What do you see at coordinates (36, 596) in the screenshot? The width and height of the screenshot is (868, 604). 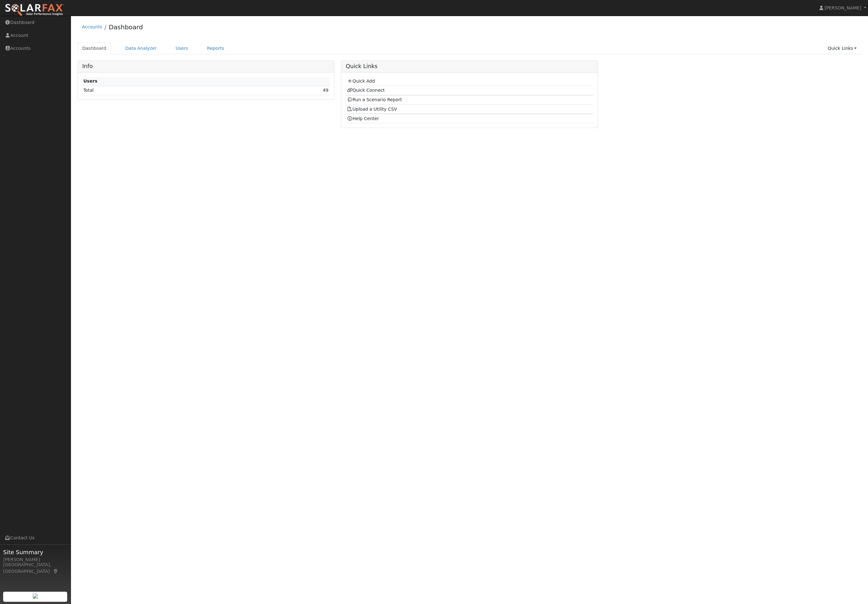 I see `img: retrieve` at bounding box center [36, 596].